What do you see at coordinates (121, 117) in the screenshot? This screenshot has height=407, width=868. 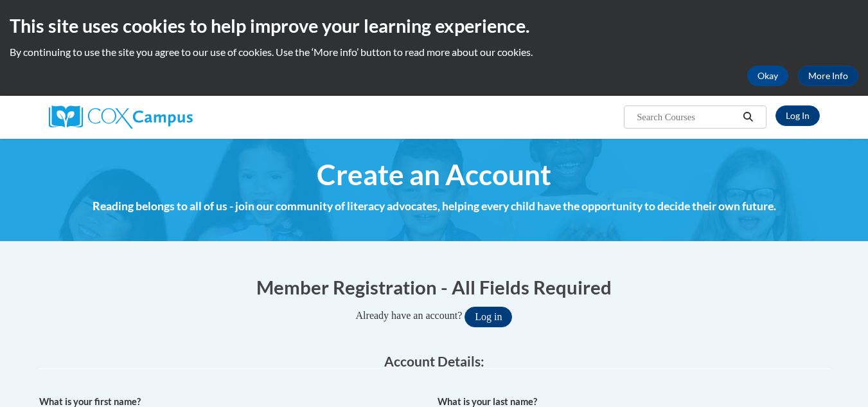 I see `a: Cox Campus` at bounding box center [121, 117].